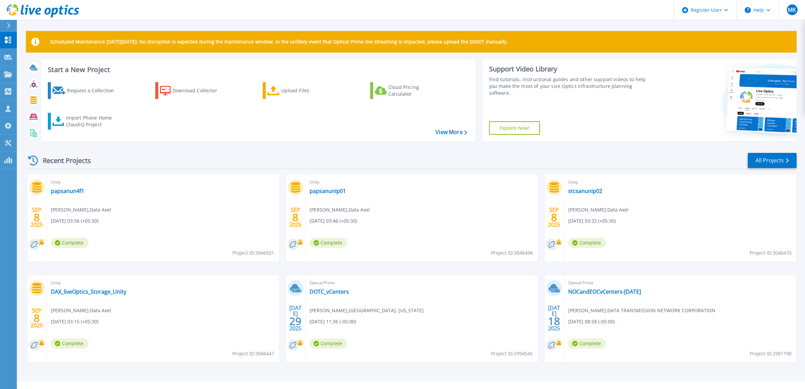 The width and height of the screenshot is (805, 389). What do you see at coordinates (585, 191) in the screenshot?
I see `a: stcsanunip02` at bounding box center [585, 191].